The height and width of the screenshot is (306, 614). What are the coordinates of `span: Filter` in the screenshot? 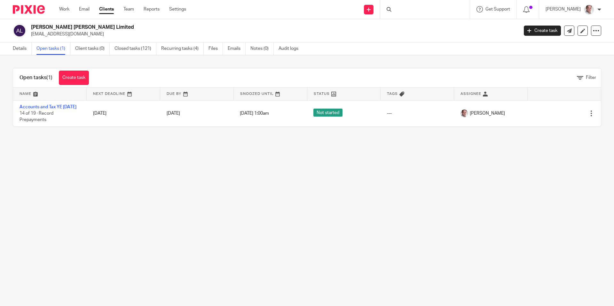 It's located at (591, 78).